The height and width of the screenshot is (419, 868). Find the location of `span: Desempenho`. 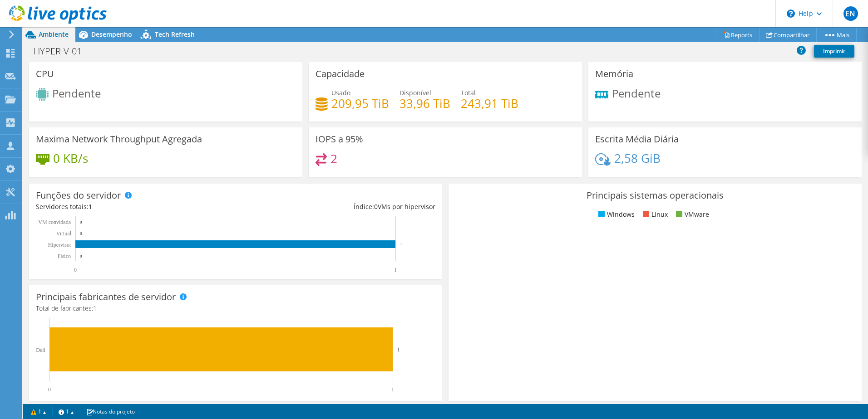

span: Desempenho is located at coordinates (111, 34).